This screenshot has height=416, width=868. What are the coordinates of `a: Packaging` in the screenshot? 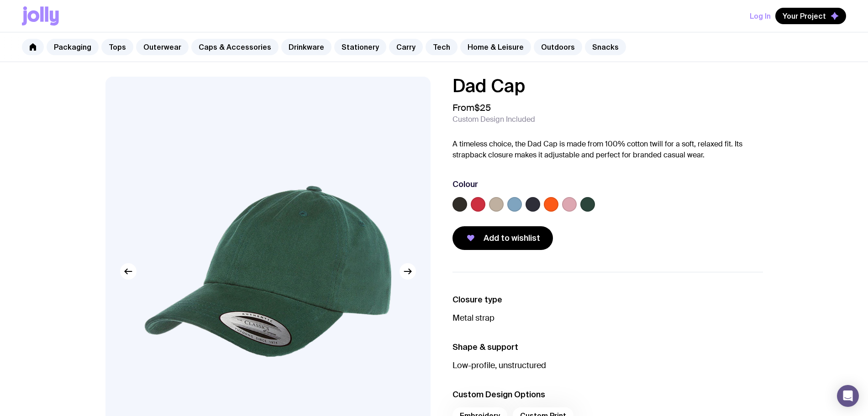 It's located at (72, 47).